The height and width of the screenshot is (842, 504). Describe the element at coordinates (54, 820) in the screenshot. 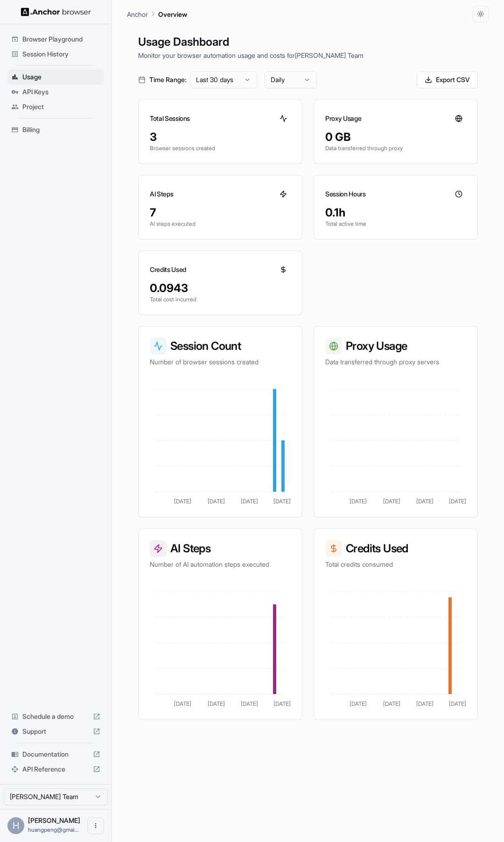

I see `span: Huang Peng` at that location.